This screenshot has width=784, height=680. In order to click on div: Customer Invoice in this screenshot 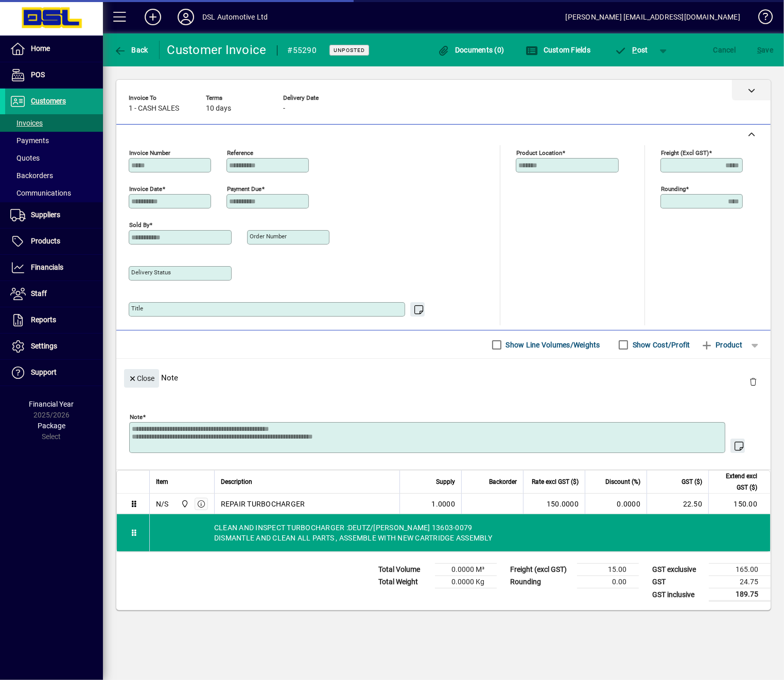, I will do `click(216, 50)`.